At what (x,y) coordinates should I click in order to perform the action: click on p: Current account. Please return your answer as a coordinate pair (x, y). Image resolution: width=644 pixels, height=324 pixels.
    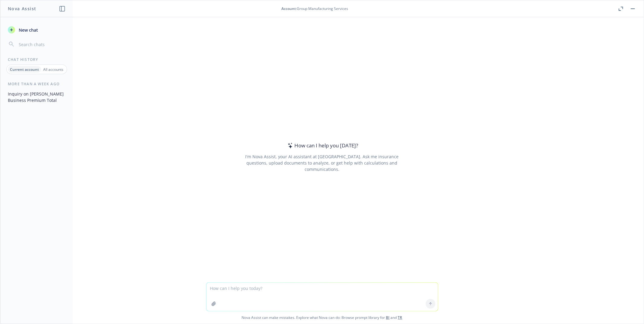
    Looking at the image, I should click on (24, 69).